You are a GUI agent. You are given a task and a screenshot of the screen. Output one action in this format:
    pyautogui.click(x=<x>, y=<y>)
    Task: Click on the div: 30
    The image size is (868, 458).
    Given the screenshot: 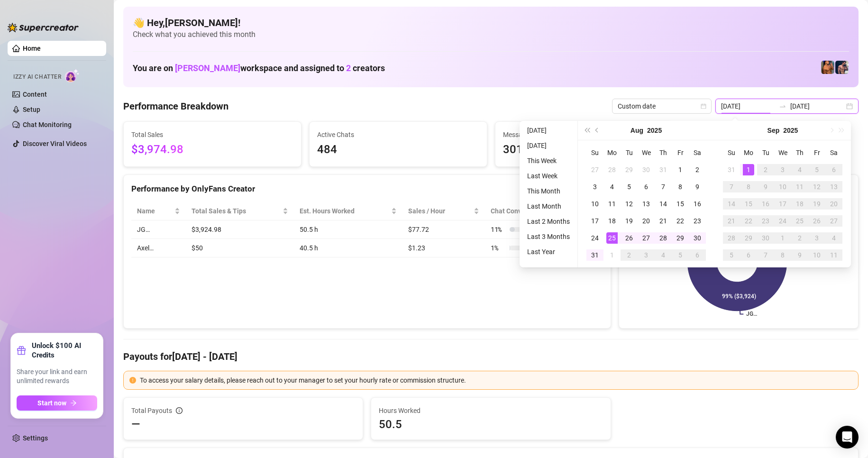 What is the action you would take?
    pyautogui.click(x=698, y=238)
    